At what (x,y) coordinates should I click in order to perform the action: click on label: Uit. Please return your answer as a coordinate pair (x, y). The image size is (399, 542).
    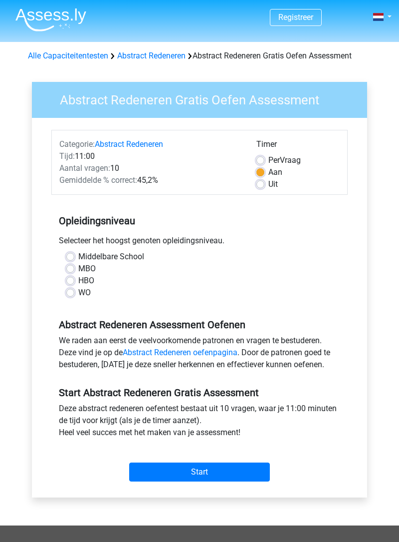
    Looking at the image, I should click on (273, 184).